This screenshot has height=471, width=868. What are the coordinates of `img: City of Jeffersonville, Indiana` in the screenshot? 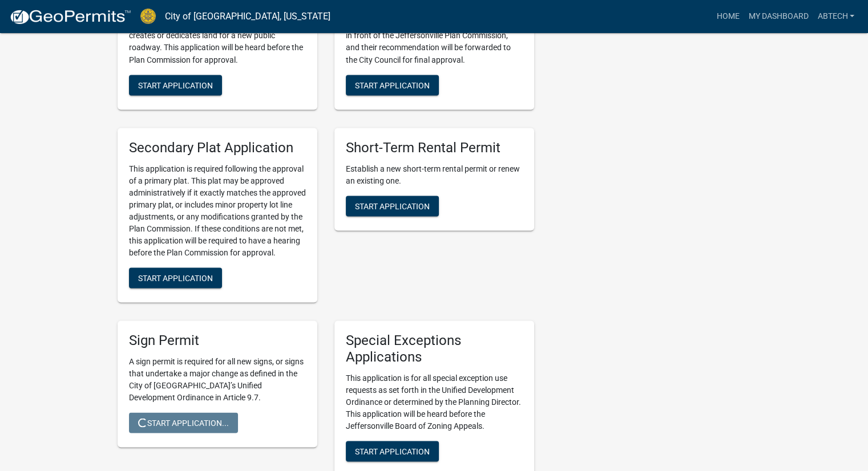 It's located at (148, 16).